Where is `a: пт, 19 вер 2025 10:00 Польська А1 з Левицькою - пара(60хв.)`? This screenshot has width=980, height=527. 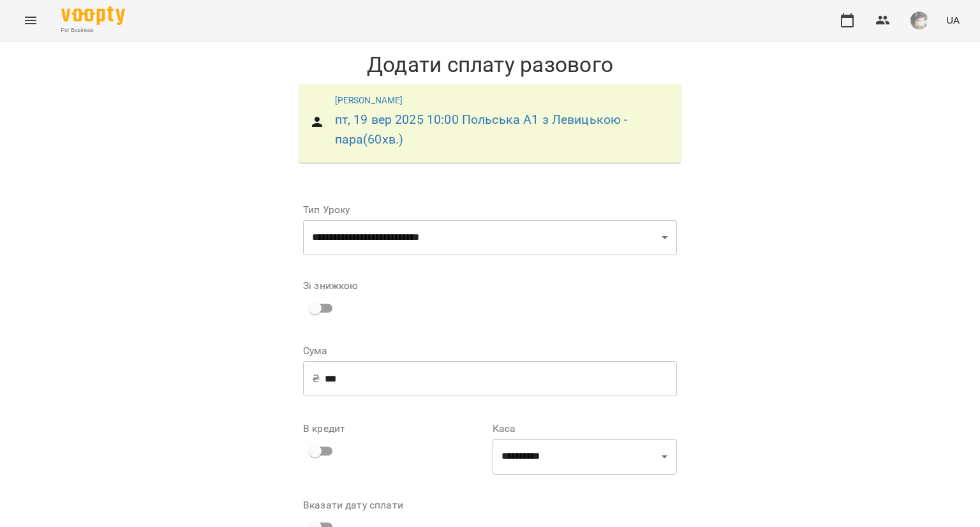
a: пт, 19 вер 2025 10:00 Польська А1 з Левицькою - пара(60хв.) is located at coordinates (481, 130).